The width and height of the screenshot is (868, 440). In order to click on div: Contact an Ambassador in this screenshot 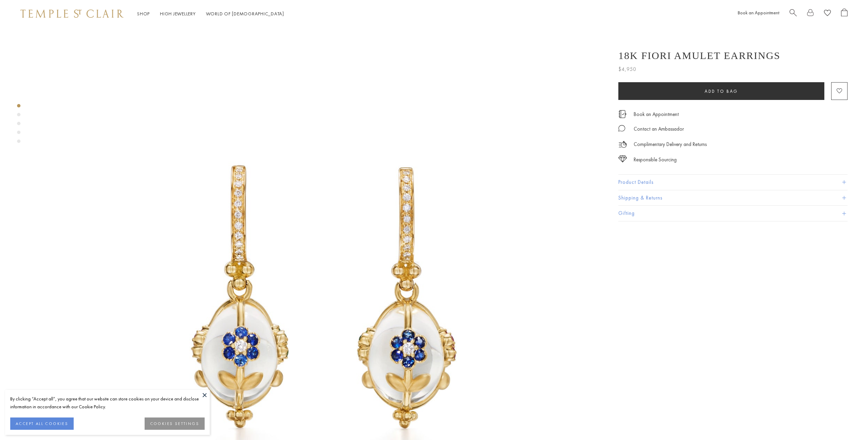, I will do `click(659, 129)`.